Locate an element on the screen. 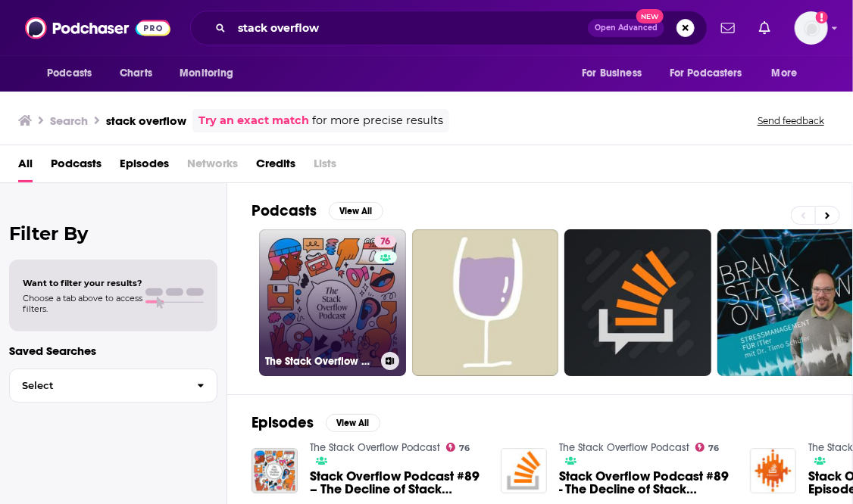 Image resolution: width=853 pixels, height=504 pixels. span: More is located at coordinates (785, 74).